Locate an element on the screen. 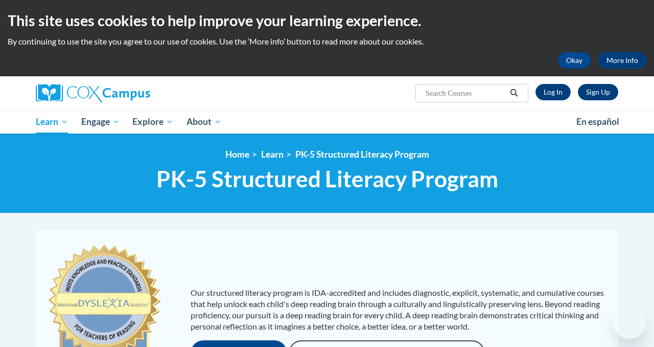  span: PK-5 Structured Literacy Program is located at coordinates (327, 178).